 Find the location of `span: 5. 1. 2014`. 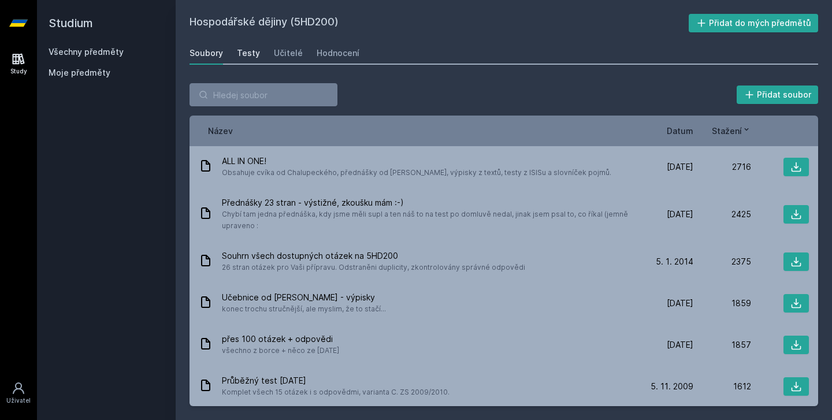

span: 5. 1. 2014 is located at coordinates (674, 262).